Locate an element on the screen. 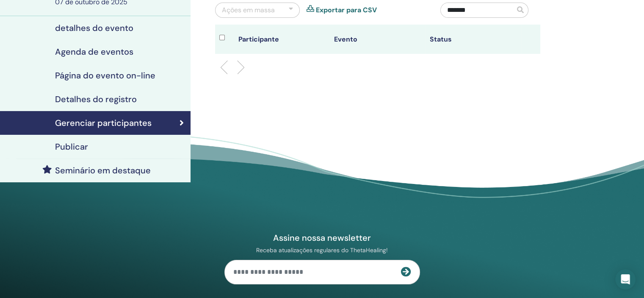 This screenshot has width=644, height=298. font: Participante is located at coordinates (259, 39).